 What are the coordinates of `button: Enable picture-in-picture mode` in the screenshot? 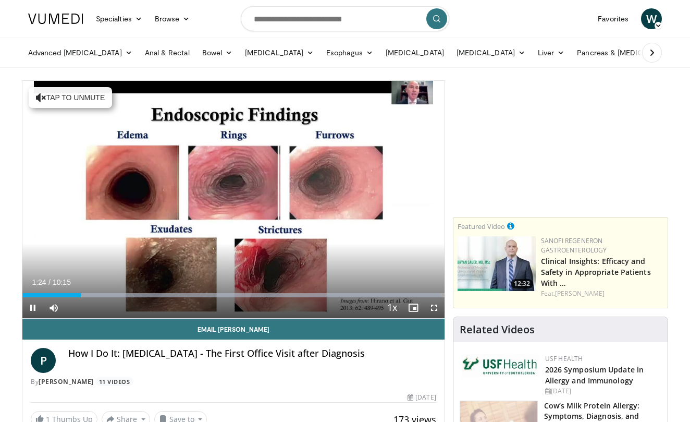 It's located at (413, 307).